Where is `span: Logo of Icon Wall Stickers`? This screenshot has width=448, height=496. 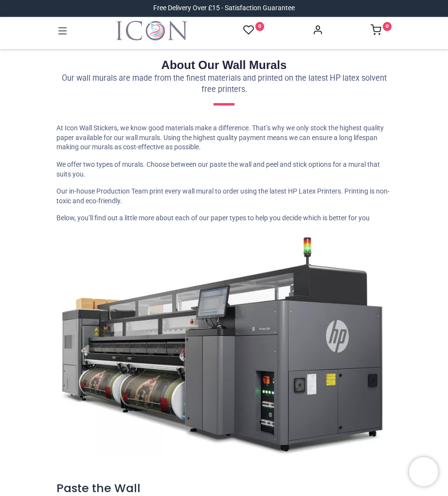 span: Logo of Icon Wall Stickers is located at coordinates (152, 31).